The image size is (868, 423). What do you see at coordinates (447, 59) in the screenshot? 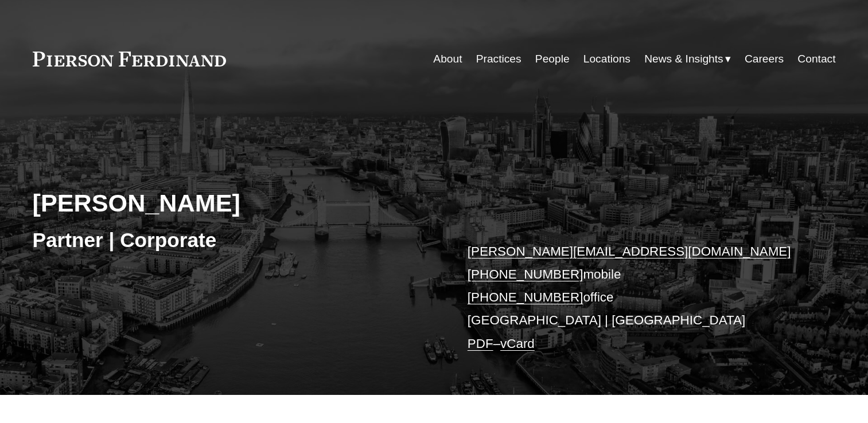
I see `a: About` at bounding box center [447, 59].